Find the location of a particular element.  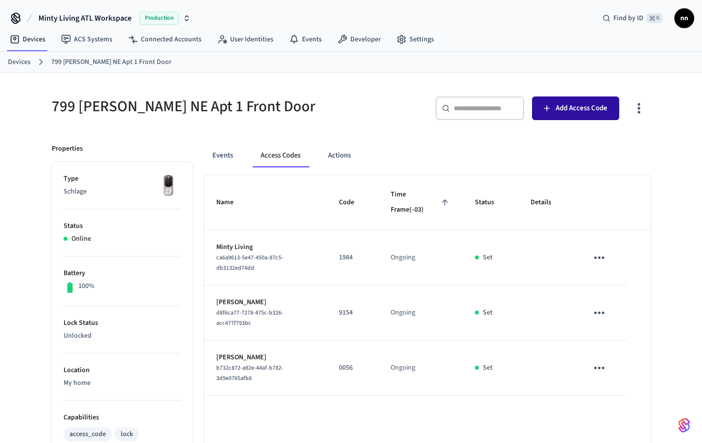

span: Minty Living ATL Workspace is located at coordinates (85, 18).